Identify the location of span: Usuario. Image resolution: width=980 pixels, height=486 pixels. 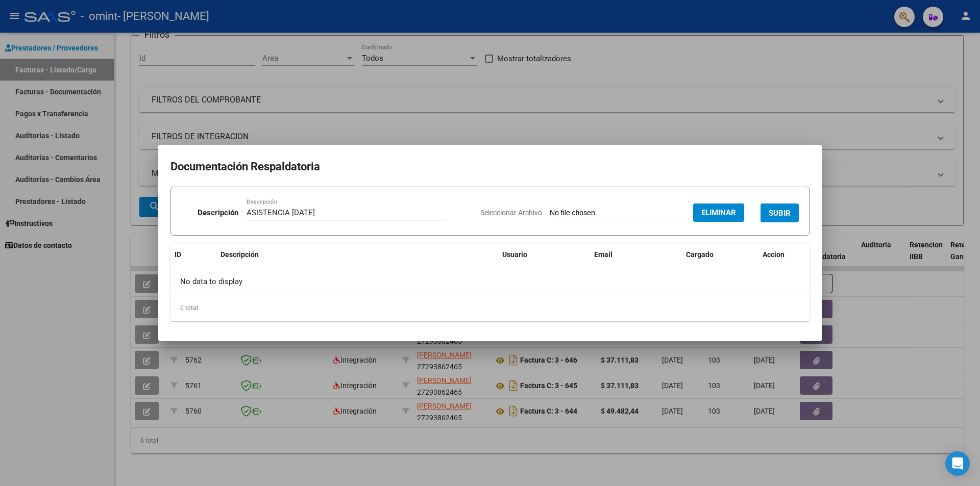
(514, 255).